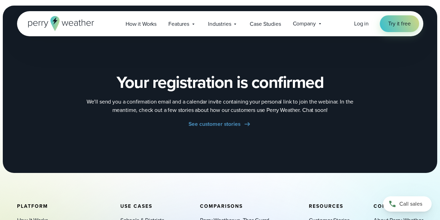 The width and height of the screenshot is (440, 220). What do you see at coordinates (179, 24) in the screenshot?
I see `span: Features` at bounding box center [179, 24].